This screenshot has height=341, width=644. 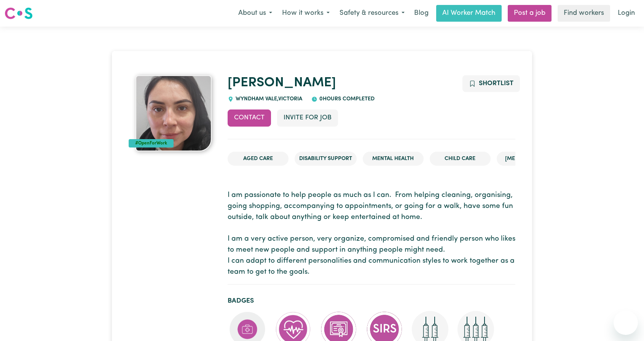 What do you see at coordinates (249, 118) in the screenshot?
I see `button: Contact` at bounding box center [249, 118].